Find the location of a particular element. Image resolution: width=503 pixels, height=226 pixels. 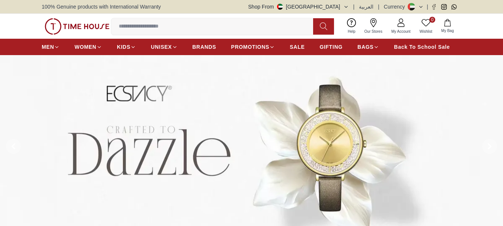

span: KIDS is located at coordinates (124, 47).